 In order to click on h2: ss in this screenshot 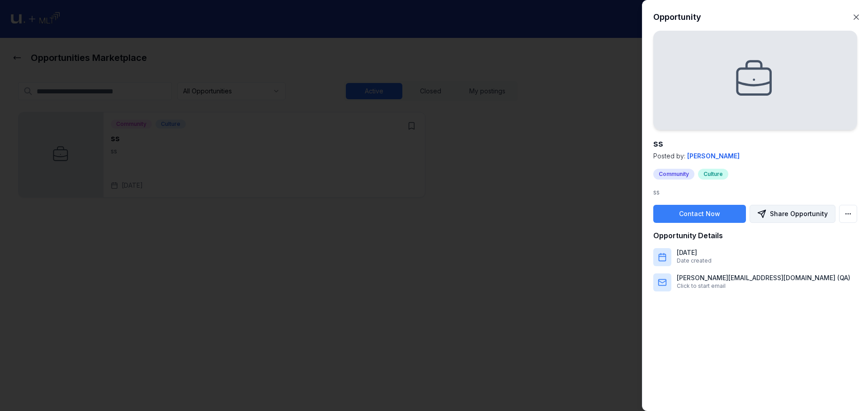, I will do `click(754, 144)`.